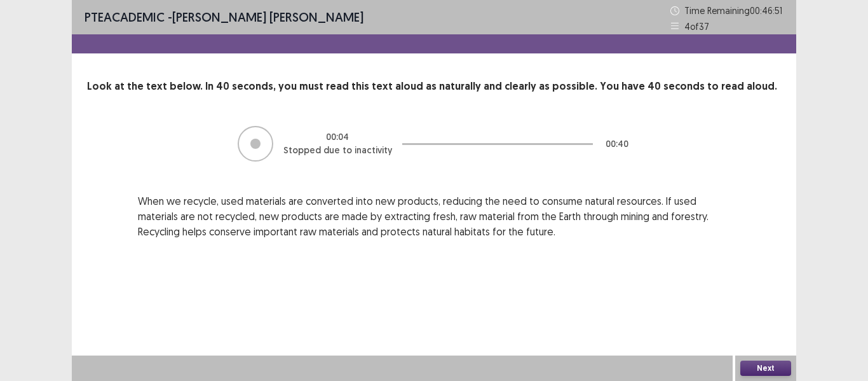 This screenshot has height=381, width=868. I want to click on button: Next, so click(766, 368).